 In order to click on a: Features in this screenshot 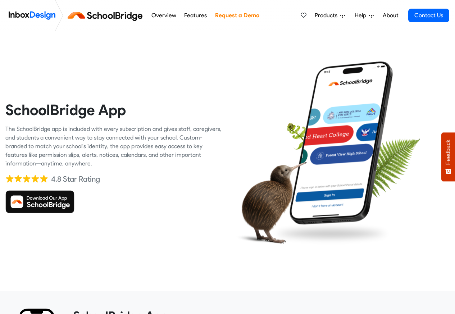, I will do `click(196, 15)`.